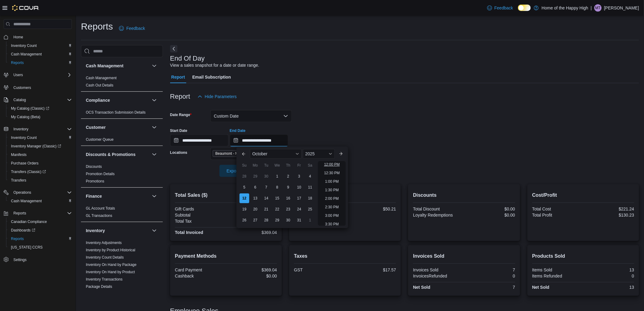 This screenshot has height=311, width=644. What do you see at coordinates (289, 220) in the screenshot?
I see `div: day-30` at bounding box center [289, 220].